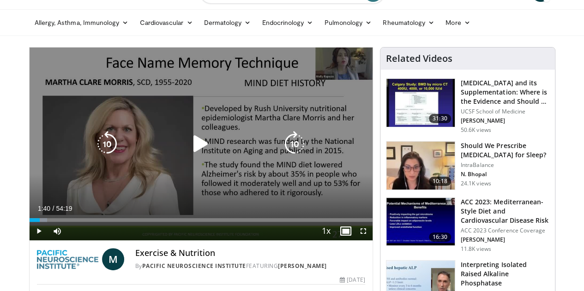 This screenshot has height=291, width=584. Describe the element at coordinates (228, 23) in the screenshot. I see `a: Dermatology` at that location.